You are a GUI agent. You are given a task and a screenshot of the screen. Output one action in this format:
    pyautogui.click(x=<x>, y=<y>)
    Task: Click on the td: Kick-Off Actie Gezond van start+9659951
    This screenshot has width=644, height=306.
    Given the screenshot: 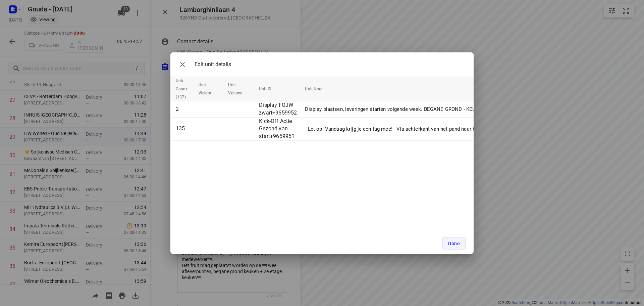 What is the action you would take?
    pyautogui.click(x=279, y=129)
    